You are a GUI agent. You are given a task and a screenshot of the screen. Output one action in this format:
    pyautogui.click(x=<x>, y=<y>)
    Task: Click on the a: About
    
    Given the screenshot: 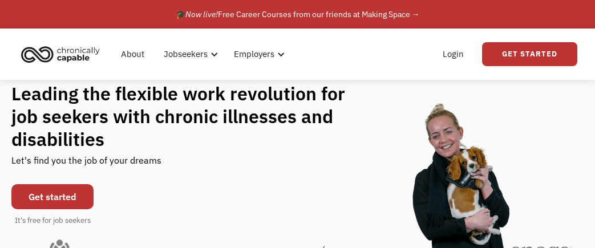 What is the action you would take?
    pyautogui.click(x=132, y=54)
    